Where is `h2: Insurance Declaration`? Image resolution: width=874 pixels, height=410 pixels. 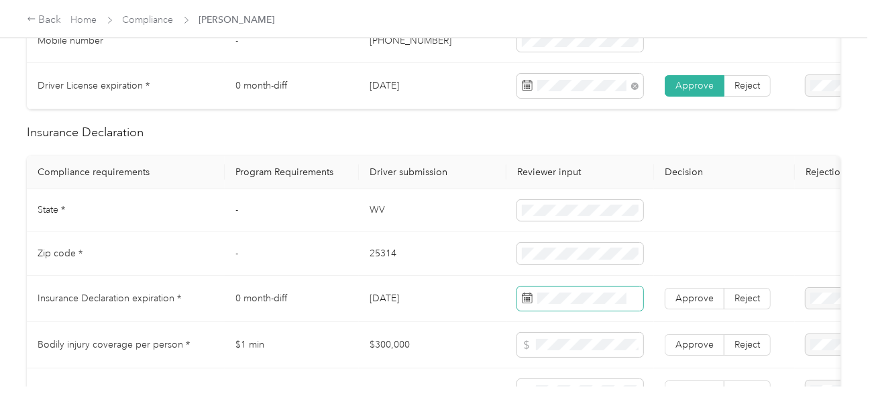 h2: Insurance Declaration is located at coordinates (433, 132).